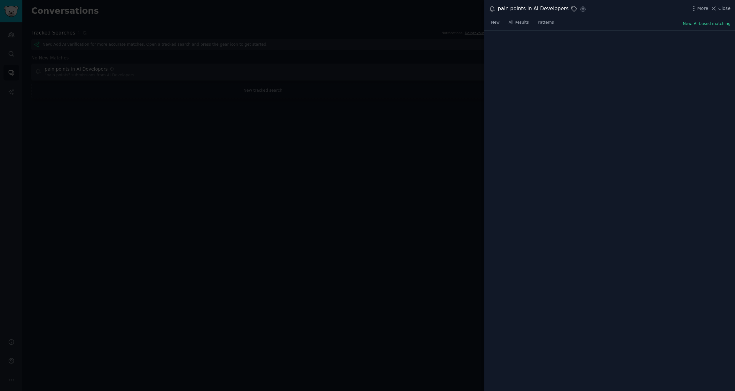 The width and height of the screenshot is (735, 391). Describe the element at coordinates (518, 24) in the screenshot. I see `a: All Results` at that location.